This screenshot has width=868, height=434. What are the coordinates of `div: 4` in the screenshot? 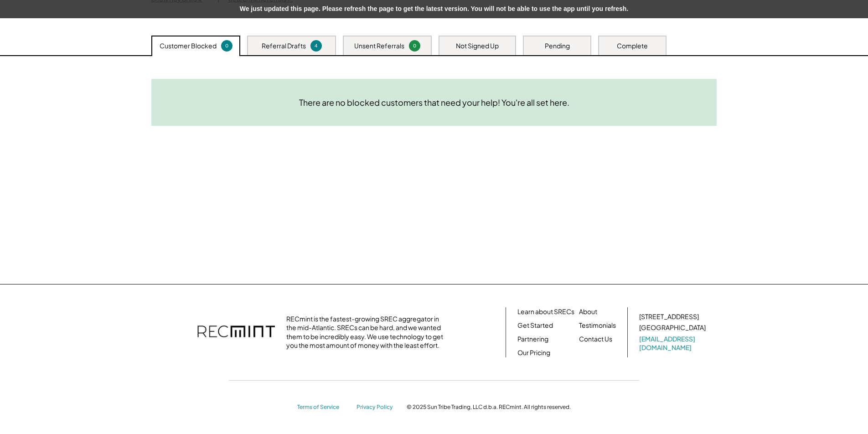 It's located at (316, 45).